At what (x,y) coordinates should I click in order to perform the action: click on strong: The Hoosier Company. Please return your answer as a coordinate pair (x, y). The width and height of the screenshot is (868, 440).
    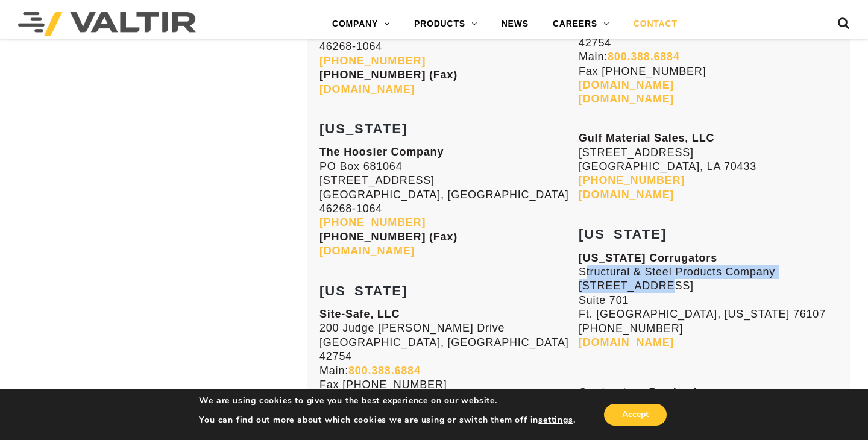
    Looking at the image, I should click on (382, 152).